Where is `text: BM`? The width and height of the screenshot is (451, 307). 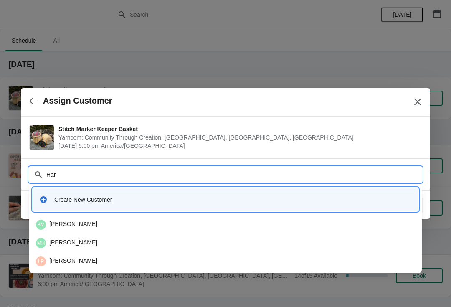 text: BM is located at coordinates (41, 224).